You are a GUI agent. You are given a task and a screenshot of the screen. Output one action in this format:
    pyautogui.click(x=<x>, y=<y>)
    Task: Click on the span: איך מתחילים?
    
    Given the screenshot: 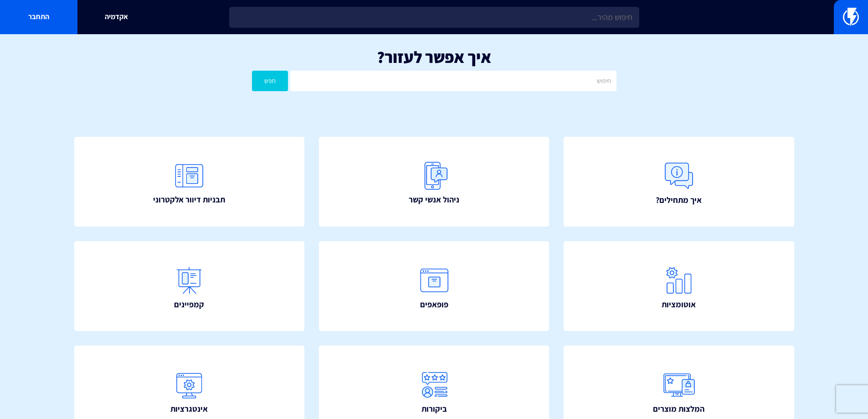 What is the action you would take?
    pyautogui.click(x=678, y=200)
    